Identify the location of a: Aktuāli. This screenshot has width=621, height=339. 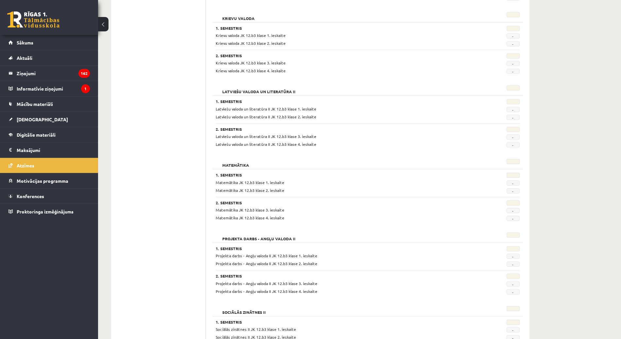
(49, 58).